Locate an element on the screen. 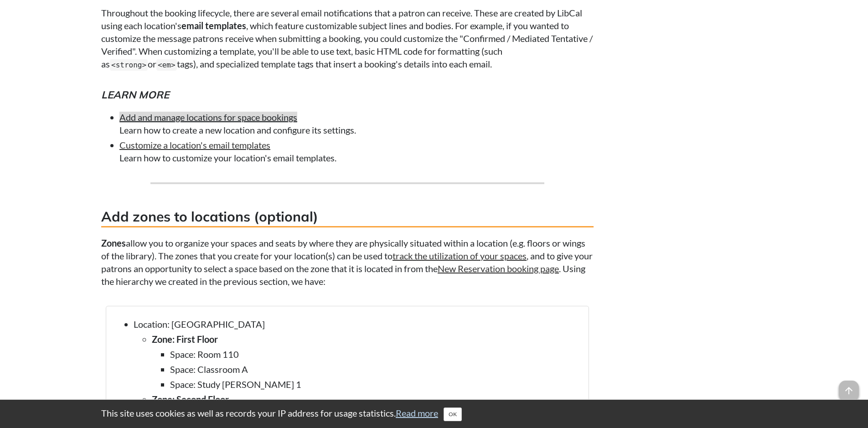 The height and width of the screenshot is (428, 868). strong: email templates is located at coordinates (214, 26).